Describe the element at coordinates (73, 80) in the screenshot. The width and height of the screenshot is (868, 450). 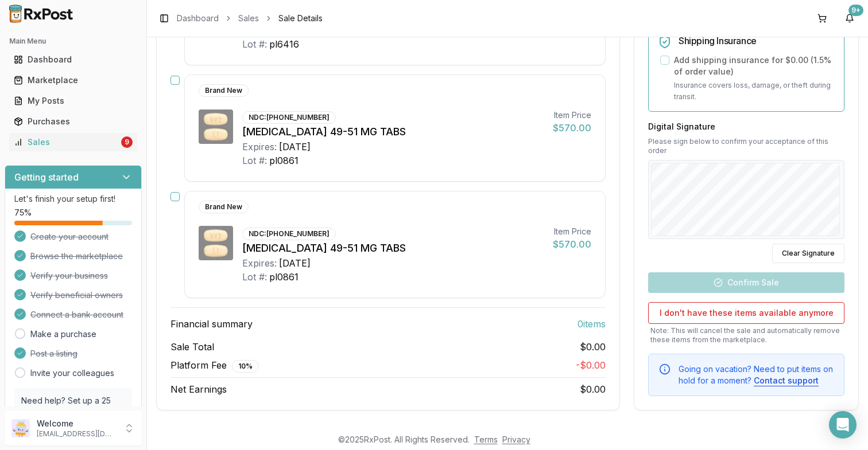
I see `a: Marketplace` at that location.